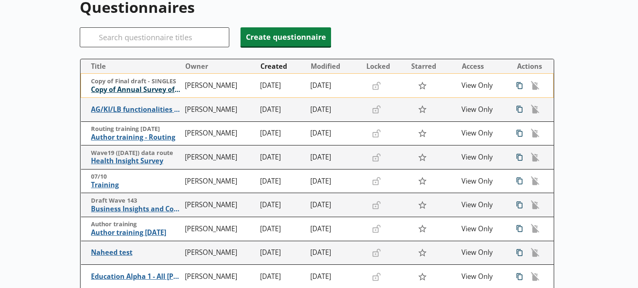  Describe the element at coordinates (136, 209) in the screenshot. I see `span: Business Insights and Conditions Survey (BICS) draft` at that location.